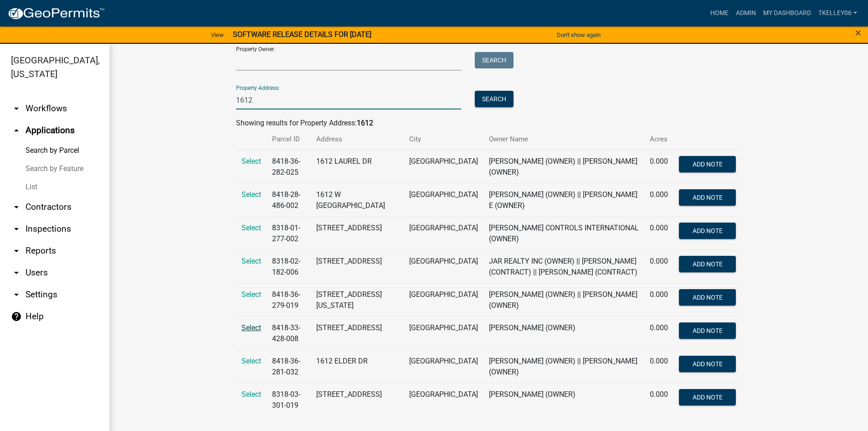 This screenshot has height=431, width=868. Describe the element at coordinates (289, 399) in the screenshot. I see `td: 8318-03-301-019` at that location.